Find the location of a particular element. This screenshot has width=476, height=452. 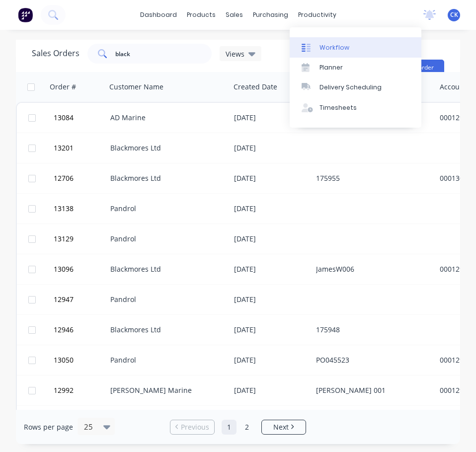

img: Factory is located at coordinates (25, 15).